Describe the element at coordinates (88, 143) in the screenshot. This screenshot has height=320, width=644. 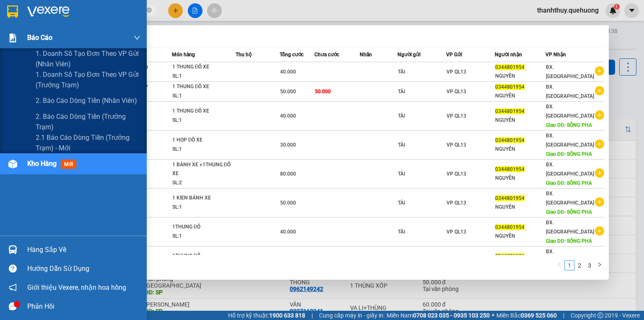
I see `span: 2.1 Báo cáo dòng tiền (trưởng trạm) - mới` at that location.